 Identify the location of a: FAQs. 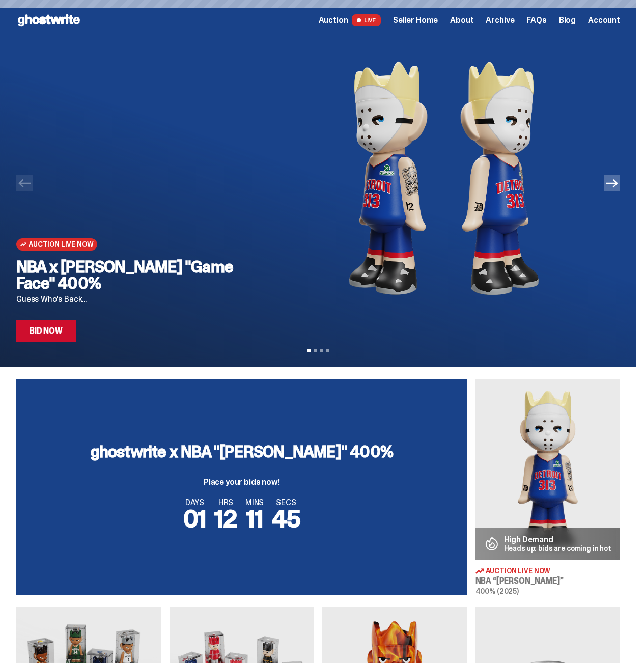
(536, 20).